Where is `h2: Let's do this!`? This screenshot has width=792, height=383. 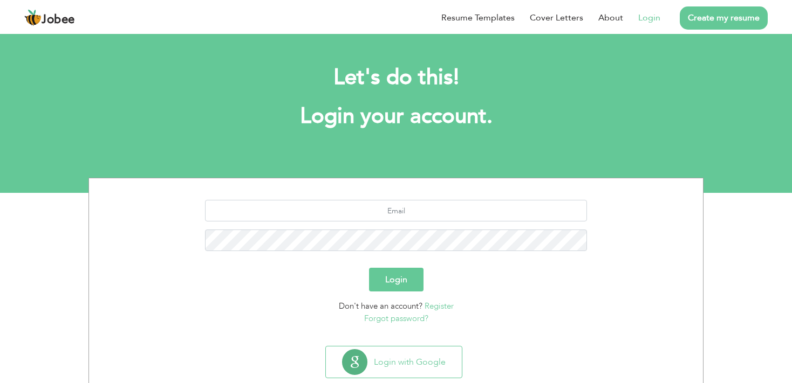 h2: Let's do this! is located at coordinates (396, 78).